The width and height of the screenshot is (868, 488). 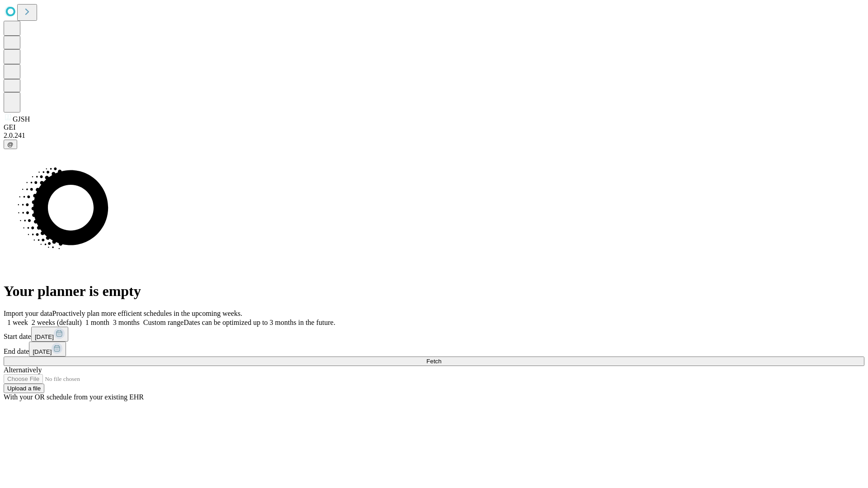 I want to click on span: 2 weeks (default), so click(x=56, y=322).